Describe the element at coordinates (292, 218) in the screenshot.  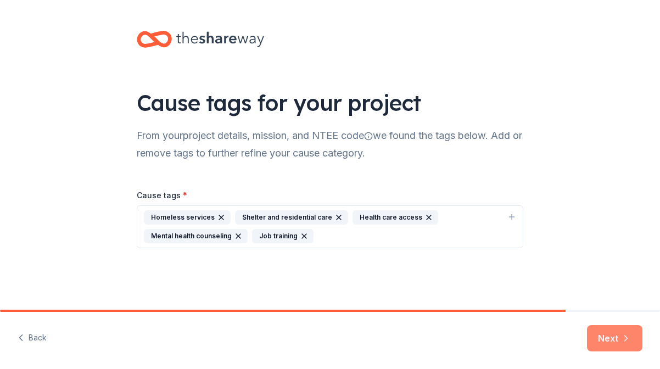
I see `div: Shelter and residential care` at that location.